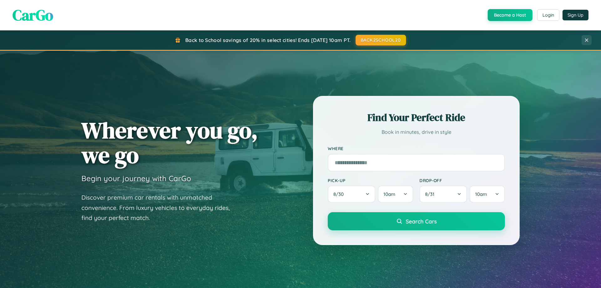 The height and width of the screenshot is (288, 601). I want to click on h3: Begin your journey with CarGo, so click(136, 178).